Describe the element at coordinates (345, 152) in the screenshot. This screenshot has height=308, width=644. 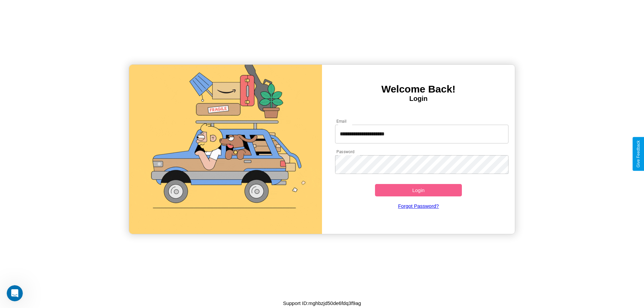
I see `label: Password` at that location.